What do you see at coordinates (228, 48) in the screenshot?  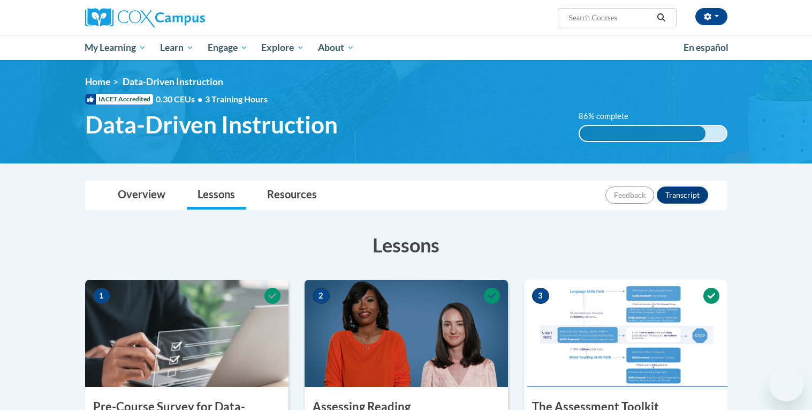 I see `span: Engage` at bounding box center [228, 48].